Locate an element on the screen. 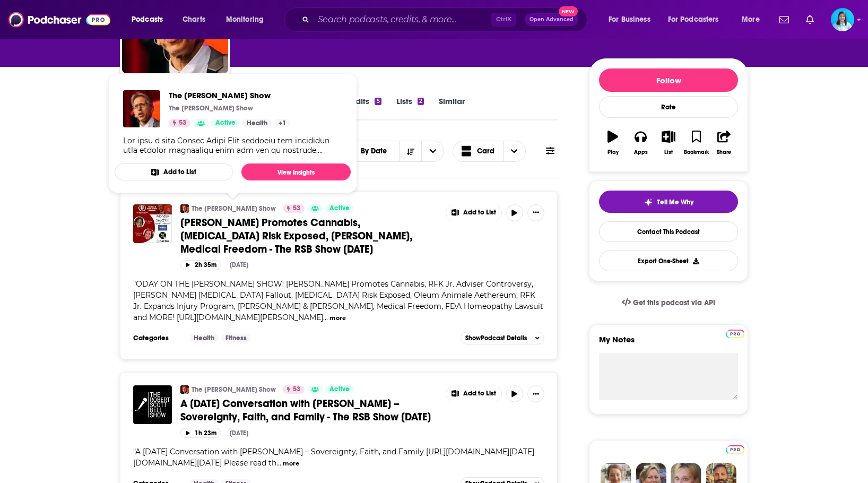 The image size is (868, 483). div: 2 is located at coordinates (421, 101).